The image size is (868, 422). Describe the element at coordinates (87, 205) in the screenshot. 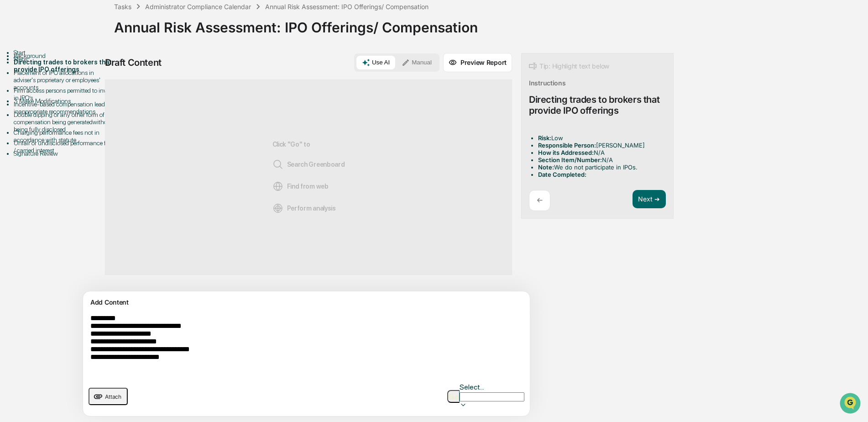

I see `a: Powered byPylon` at that location.